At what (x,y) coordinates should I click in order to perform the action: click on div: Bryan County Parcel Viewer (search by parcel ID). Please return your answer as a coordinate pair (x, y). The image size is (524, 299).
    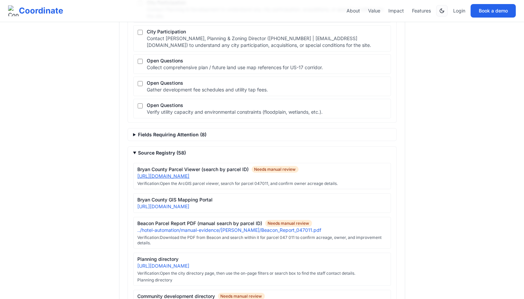
    Looking at the image, I should click on (262, 169).